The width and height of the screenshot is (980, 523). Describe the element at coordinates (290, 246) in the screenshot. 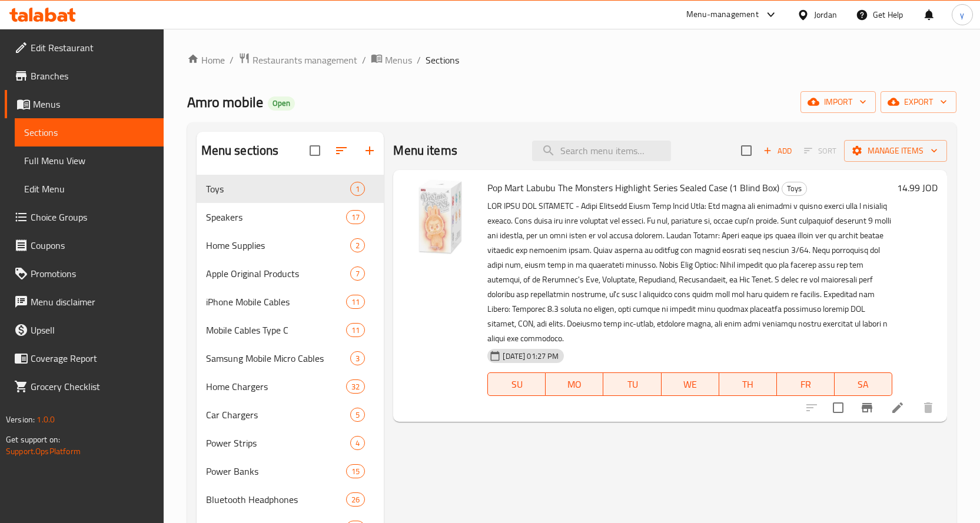

I see `div: Home Supplies2` at that location.